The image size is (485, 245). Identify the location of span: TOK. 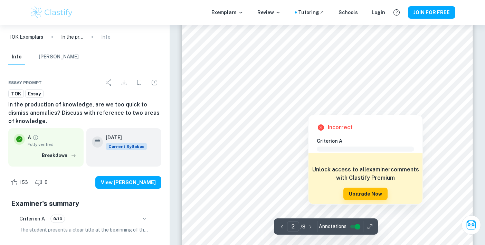
(16, 94).